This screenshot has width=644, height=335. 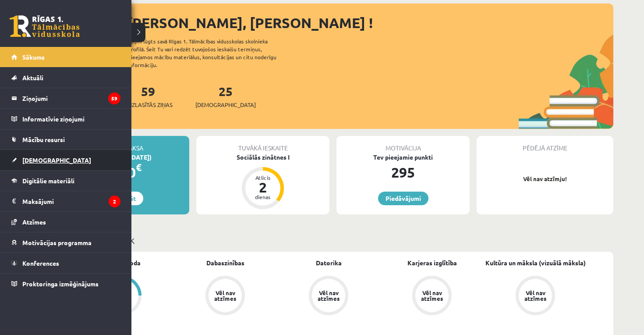 What do you see at coordinates (66, 202) in the screenshot?
I see `a: Maksājumi2` at bounding box center [66, 202].